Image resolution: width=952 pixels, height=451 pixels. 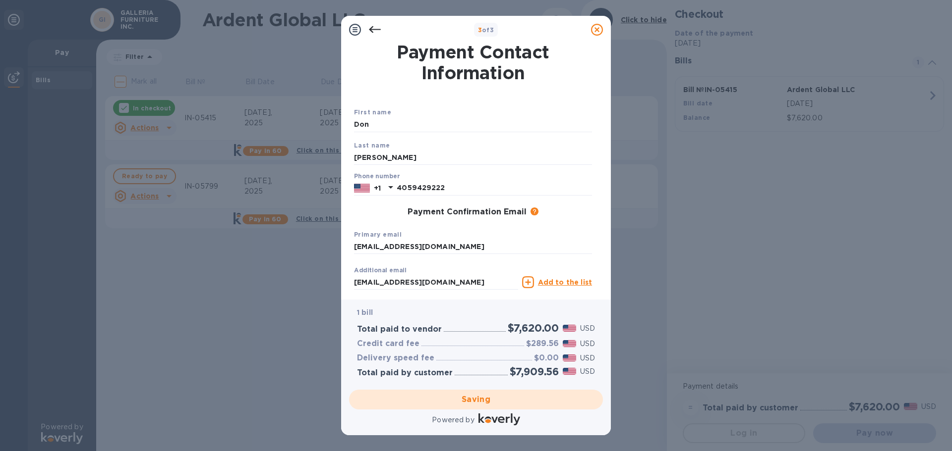 What do you see at coordinates (377, 188) in the screenshot?
I see `p: +1` at bounding box center [377, 188].